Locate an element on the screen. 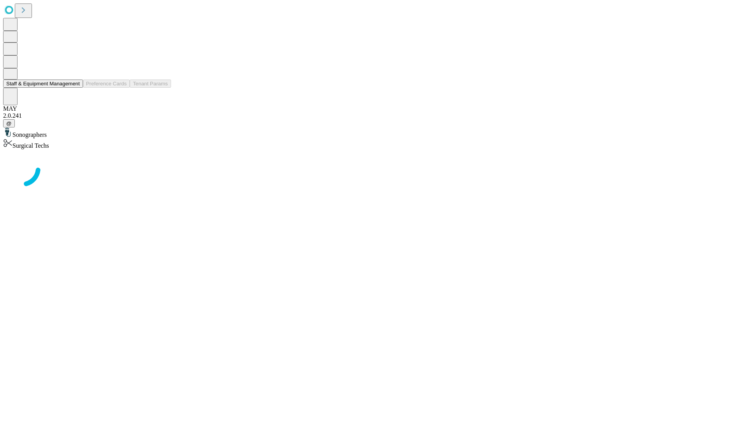 This screenshot has width=748, height=421. div: Sonographers is located at coordinates (374, 133).